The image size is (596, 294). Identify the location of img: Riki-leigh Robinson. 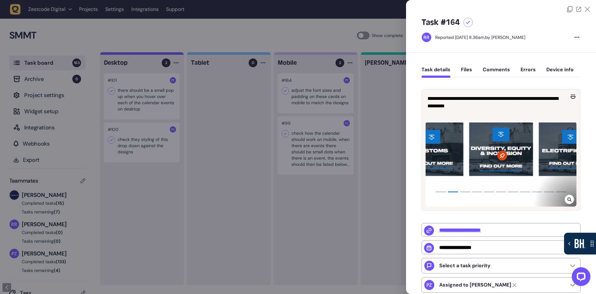
(427, 37).